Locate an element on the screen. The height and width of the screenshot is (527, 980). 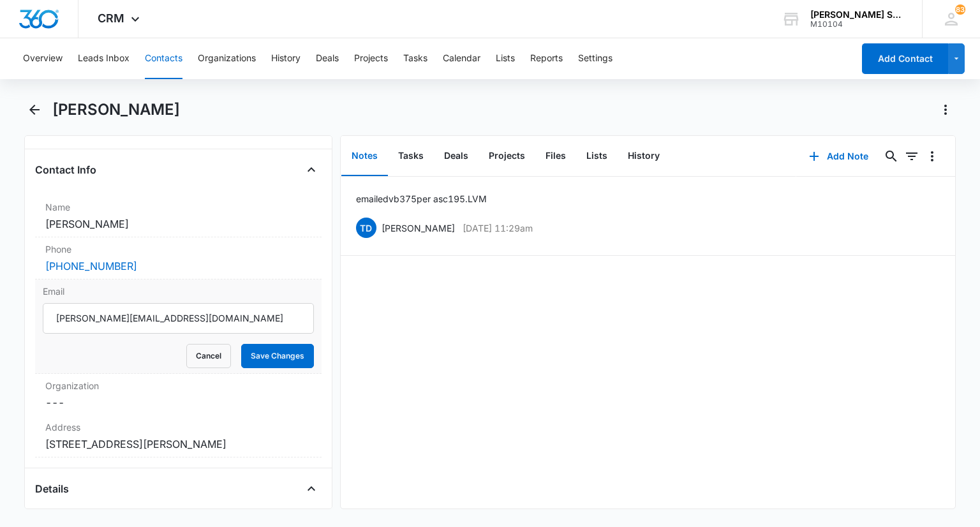
button: Files is located at coordinates (556, 156).